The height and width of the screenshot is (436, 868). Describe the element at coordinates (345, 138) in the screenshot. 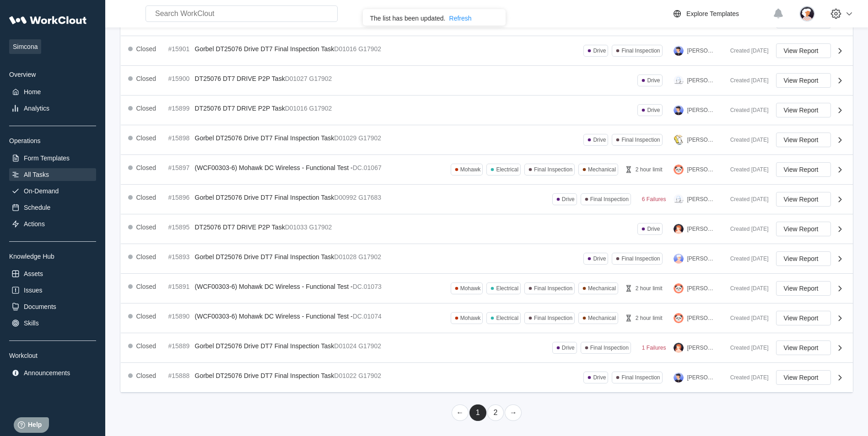

I see `mark: D01029` at that location.